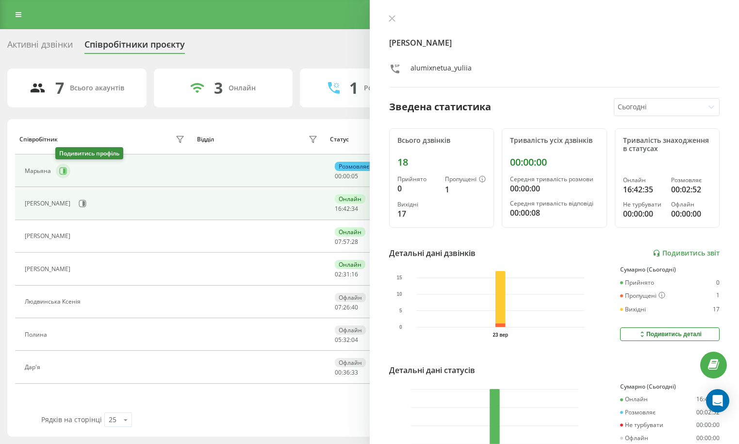 The width and height of the screenshot is (739, 444). What do you see at coordinates (39, 171) in the screenshot?
I see `div: Марьяна` at bounding box center [39, 171].